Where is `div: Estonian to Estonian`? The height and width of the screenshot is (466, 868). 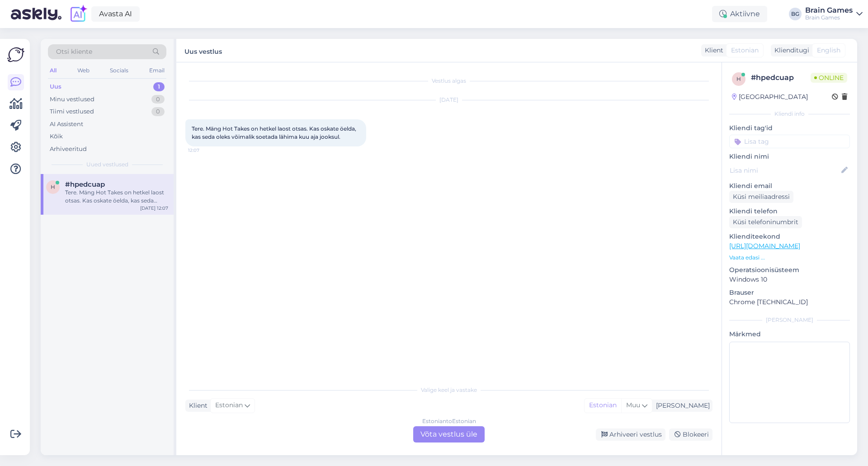
div: Estonian to Estonian is located at coordinates (449, 421).